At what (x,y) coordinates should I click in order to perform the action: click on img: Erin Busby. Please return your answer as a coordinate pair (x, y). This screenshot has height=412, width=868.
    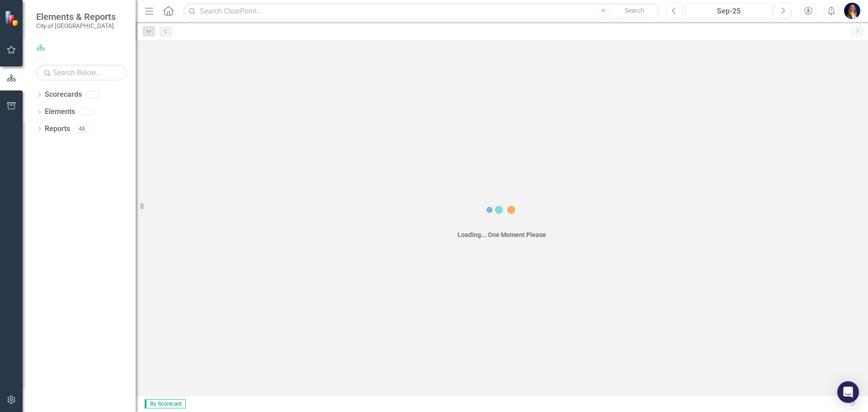
    Looking at the image, I should click on (853, 11).